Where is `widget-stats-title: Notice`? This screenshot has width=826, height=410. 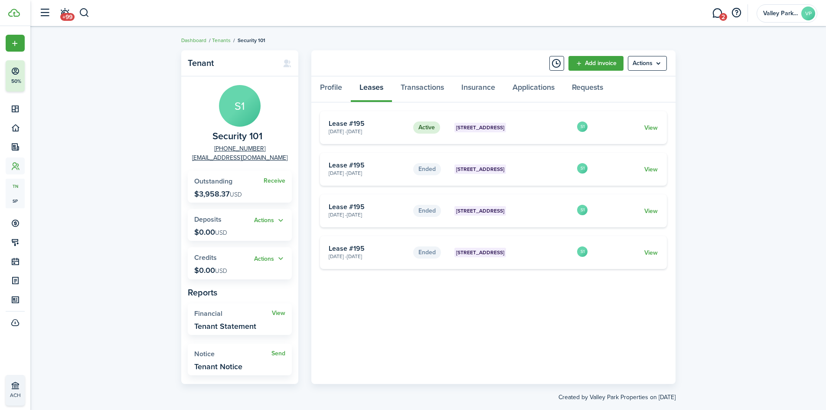 widget-stats-title: Notice is located at coordinates (233, 354).